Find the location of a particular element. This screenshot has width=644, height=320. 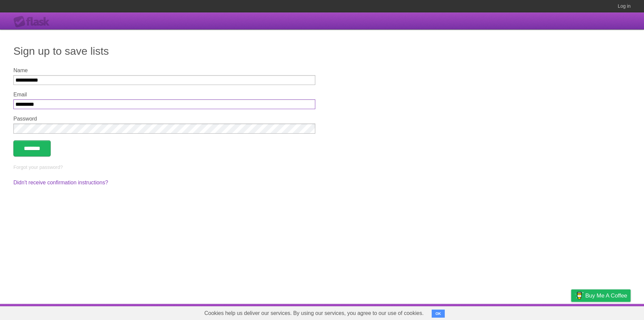

a: Privacy is located at coordinates (571, 312).